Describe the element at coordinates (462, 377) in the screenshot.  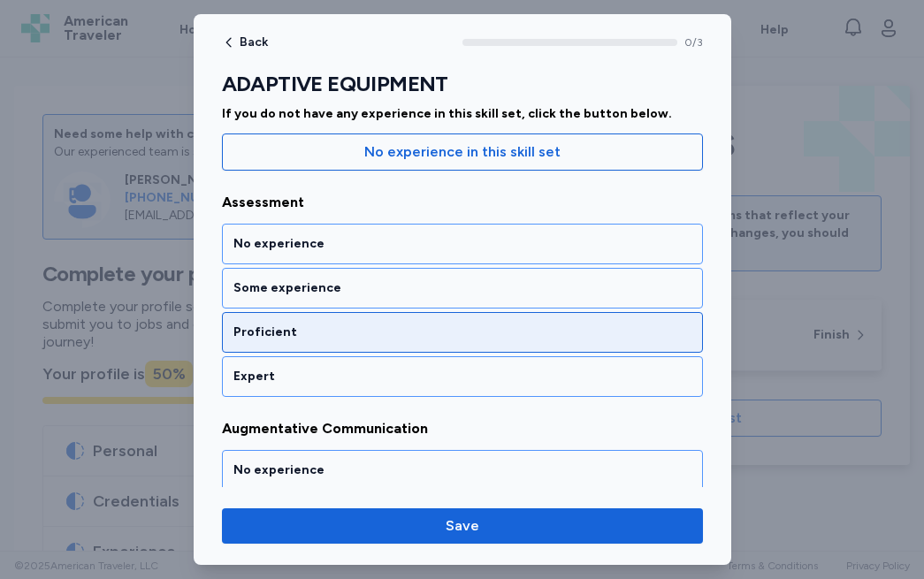
I see `div: Expert` at that location.